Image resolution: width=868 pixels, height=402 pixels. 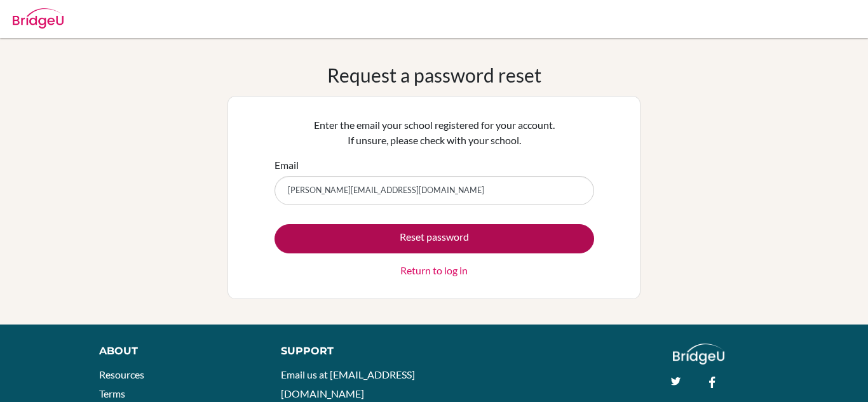 I want to click on div: About, so click(x=175, y=352).